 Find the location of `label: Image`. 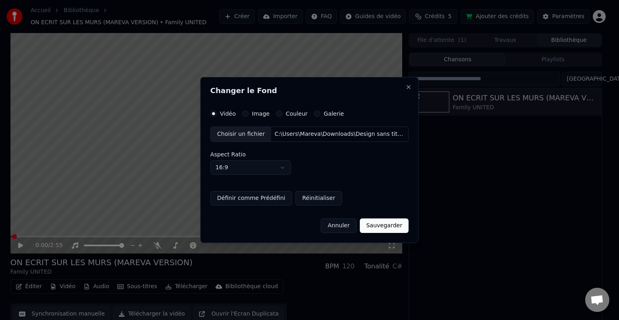

label: Image is located at coordinates (261, 114).